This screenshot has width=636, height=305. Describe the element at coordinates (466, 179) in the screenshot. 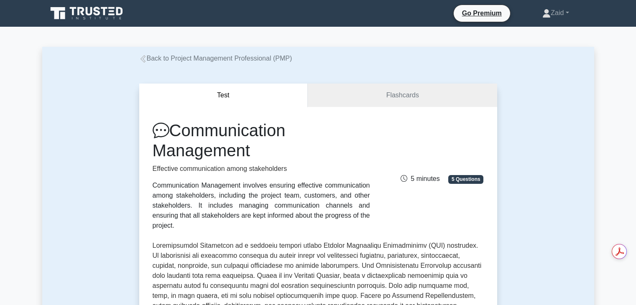

I see `span: 5 Questions` at that location.